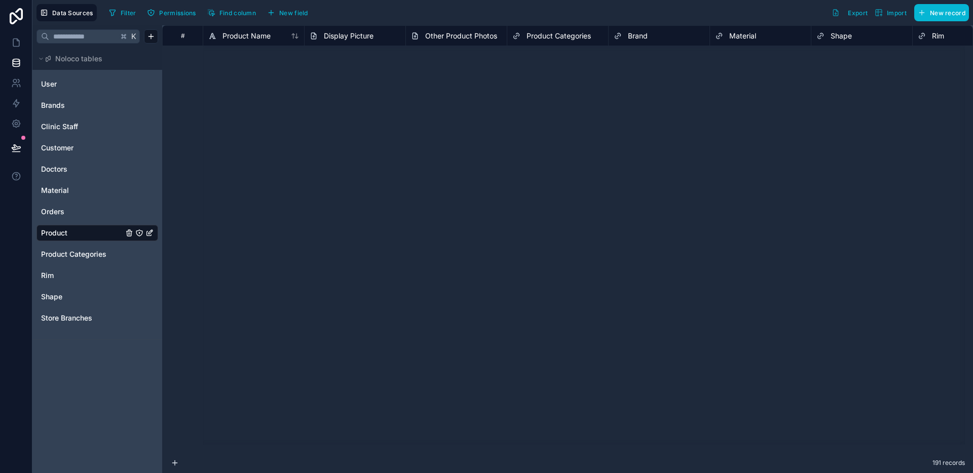 This screenshot has width=973, height=473. I want to click on span: 191 records, so click(948, 463).